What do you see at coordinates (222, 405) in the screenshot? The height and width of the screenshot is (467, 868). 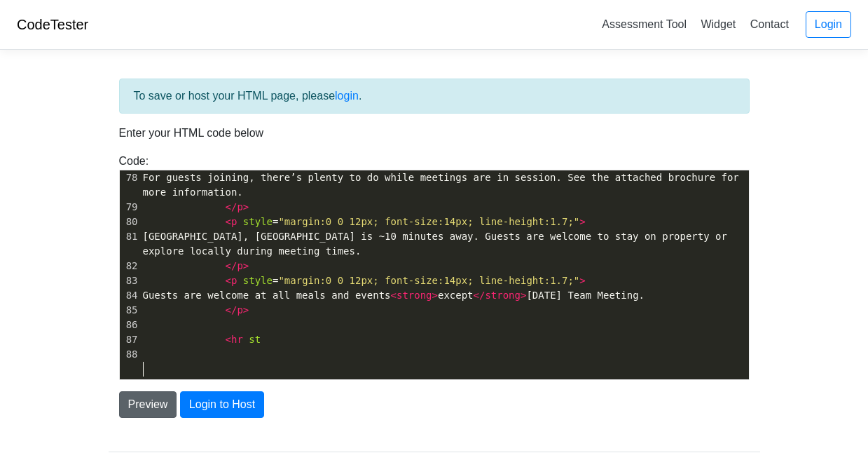 I see `button: Login to Host` at bounding box center [222, 405].